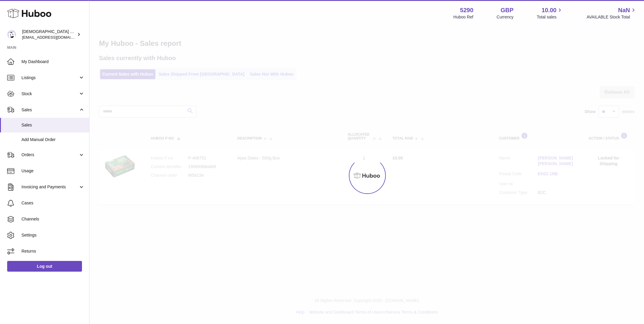 This screenshot has height=324, width=644. Describe the element at coordinates (53, 171) in the screenshot. I see `span: Usage` at that location.